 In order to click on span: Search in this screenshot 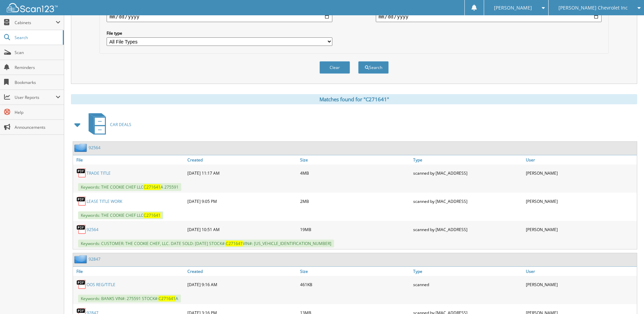, I will do `click(37, 38)`.